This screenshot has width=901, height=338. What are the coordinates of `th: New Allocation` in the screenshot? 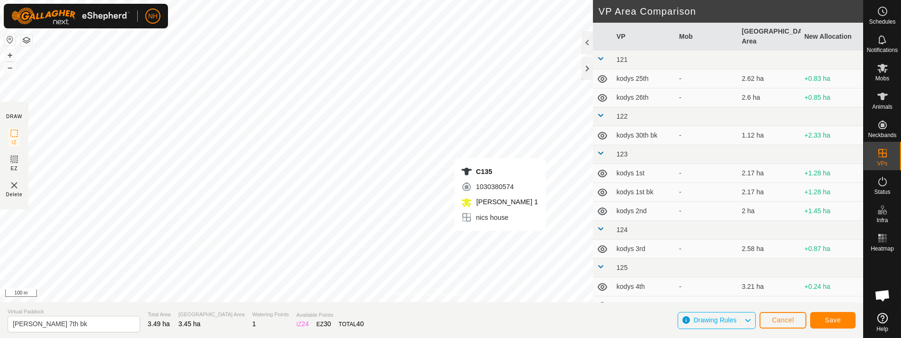 It's located at (832, 36).